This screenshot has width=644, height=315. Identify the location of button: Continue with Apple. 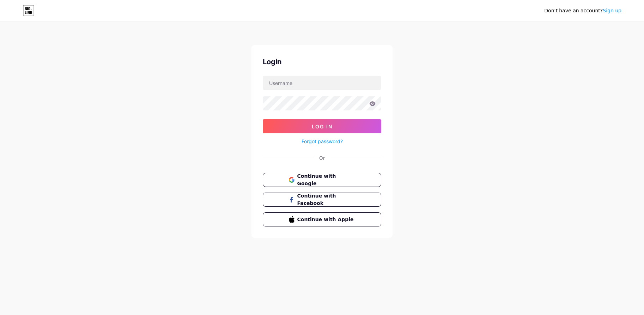
(322, 219).